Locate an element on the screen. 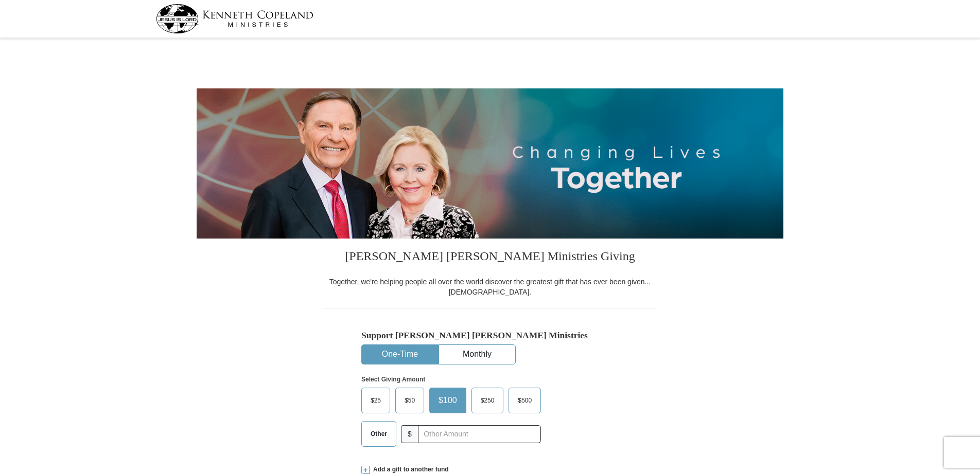  span: Add a gift to another fund is located at coordinates (409, 469).